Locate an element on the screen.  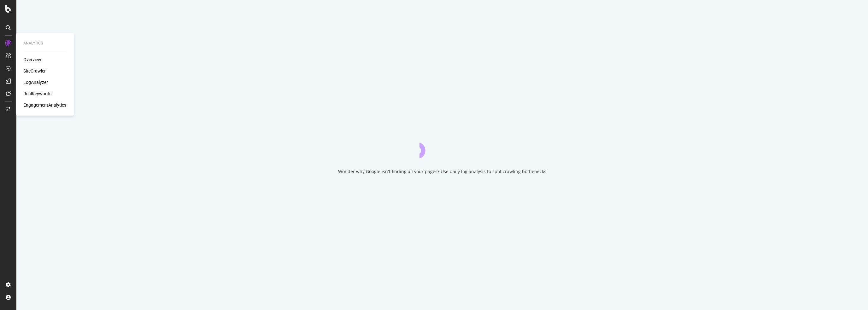
div: Wonder why Google isn't finding all your pages? Use daily log analysis to spot crawling bottlenecks is located at coordinates (442, 172).